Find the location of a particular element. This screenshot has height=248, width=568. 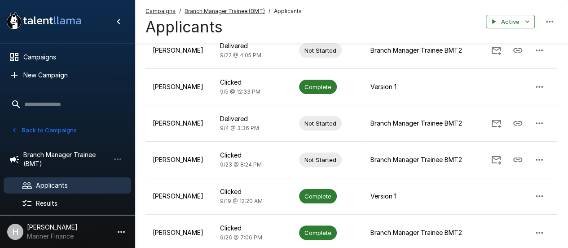

button: Active is located at coordinates (510, 22).